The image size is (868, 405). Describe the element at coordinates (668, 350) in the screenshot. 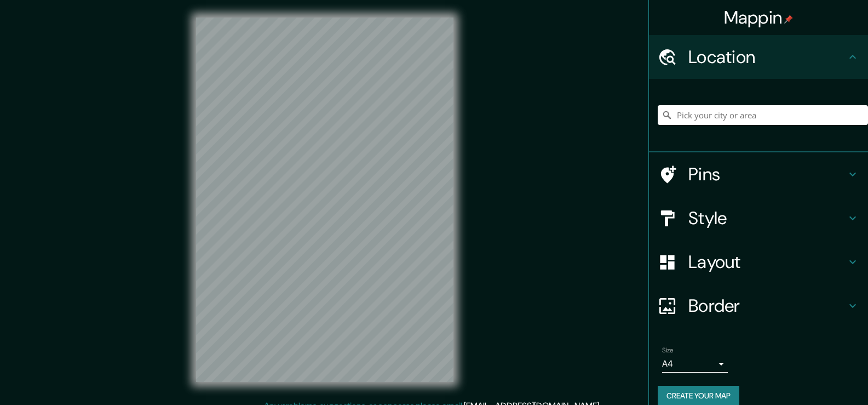

I see `label: Size` at that location.